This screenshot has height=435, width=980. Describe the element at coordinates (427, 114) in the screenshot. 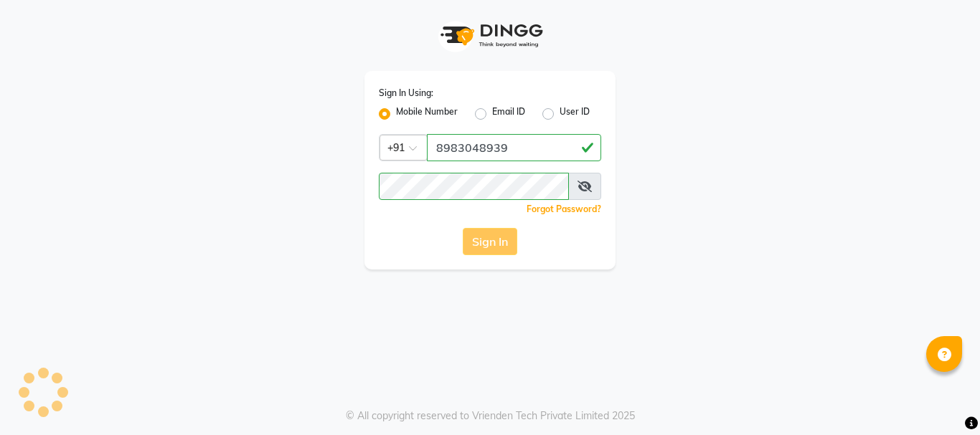

I see `label: Mobile Number` at that location.